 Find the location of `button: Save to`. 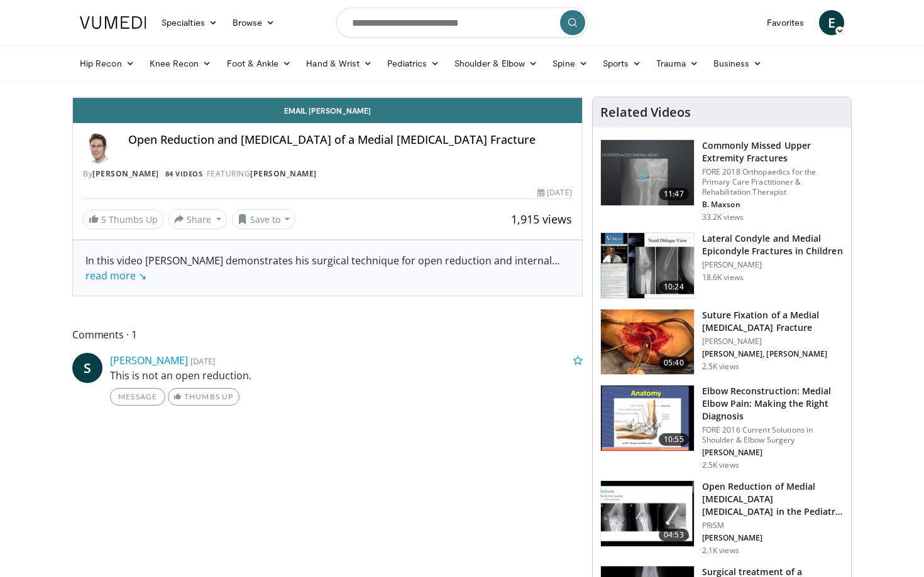

button: Save to is located at coordinates (264, 220).